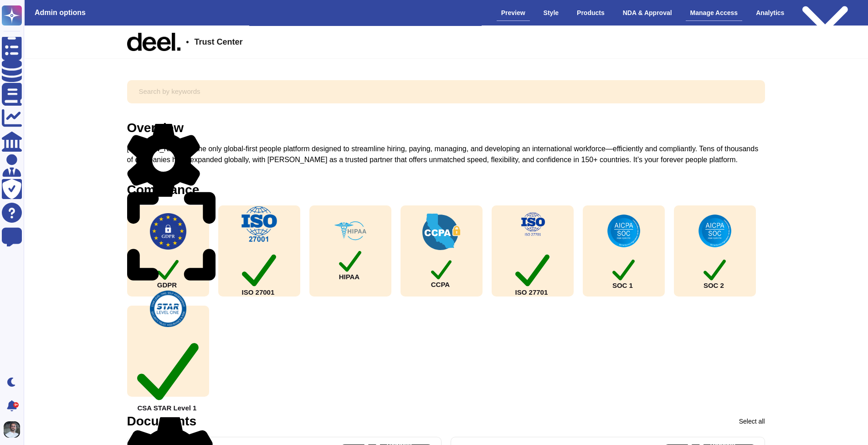 This screenshot has width=868, height=445. Describe the element at coordinates (513, 13) in the screenshot. I see `div: Preview` at that location.